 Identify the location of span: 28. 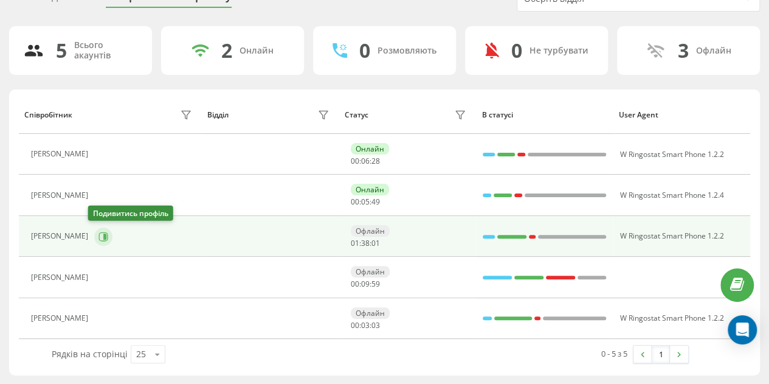
(376, 161).